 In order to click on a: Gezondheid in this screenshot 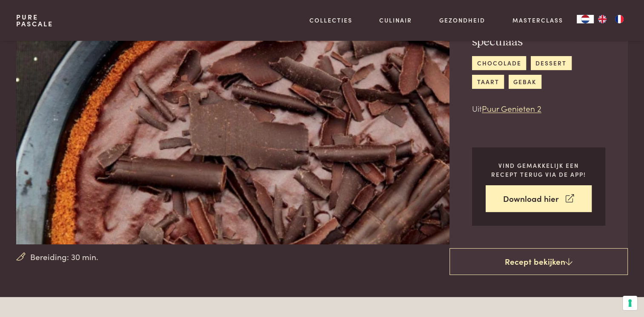, I will do `click(462, 20)`.